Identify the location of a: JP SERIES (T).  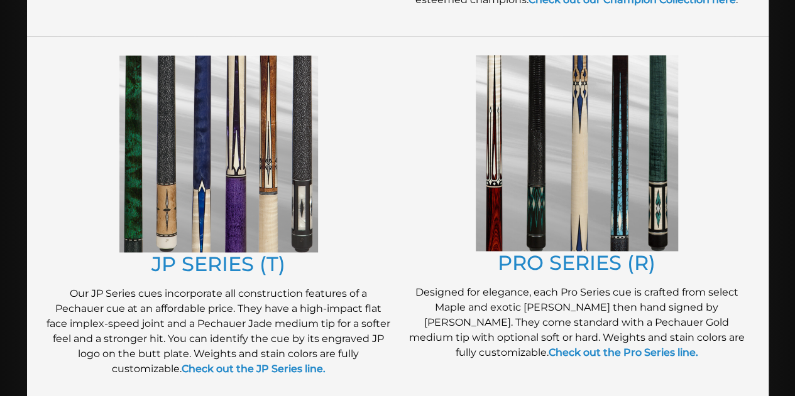
(218, 264).